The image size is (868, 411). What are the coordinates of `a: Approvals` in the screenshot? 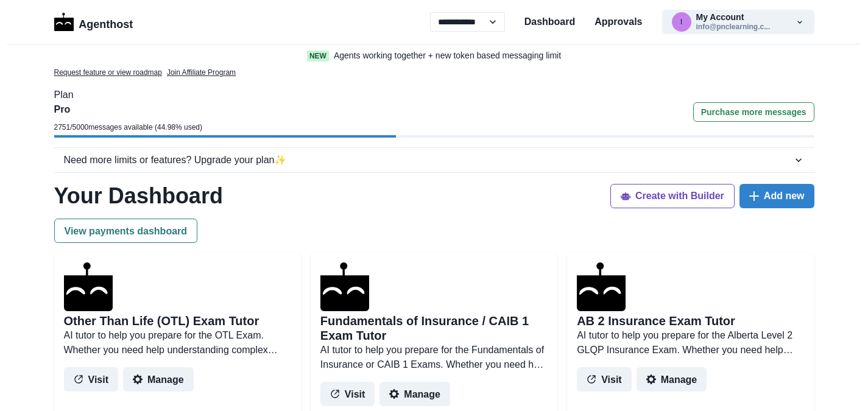 It's located at (619, 22).